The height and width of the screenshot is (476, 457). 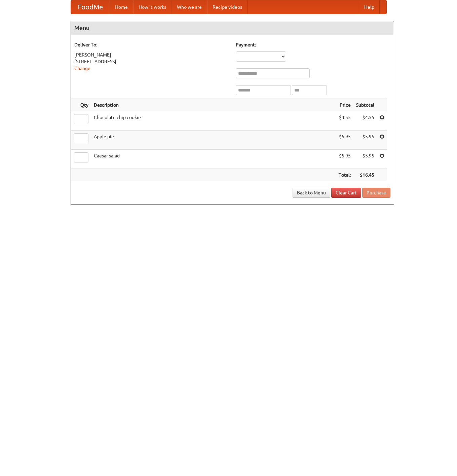 I want to click on a: Change, so click(x=82, y=68).